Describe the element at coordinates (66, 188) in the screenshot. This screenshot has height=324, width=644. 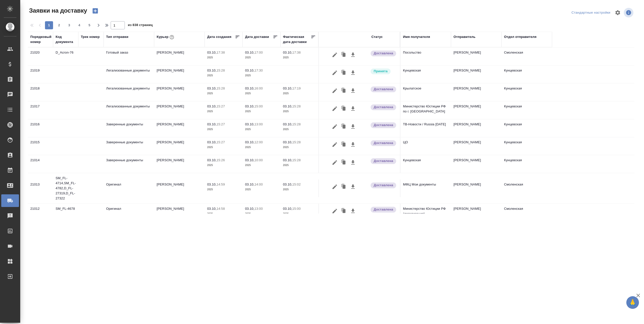
I see `td: SM_FL-4714,SM_FL-4782,D_FL-27319,D_FL-27322` at that location.